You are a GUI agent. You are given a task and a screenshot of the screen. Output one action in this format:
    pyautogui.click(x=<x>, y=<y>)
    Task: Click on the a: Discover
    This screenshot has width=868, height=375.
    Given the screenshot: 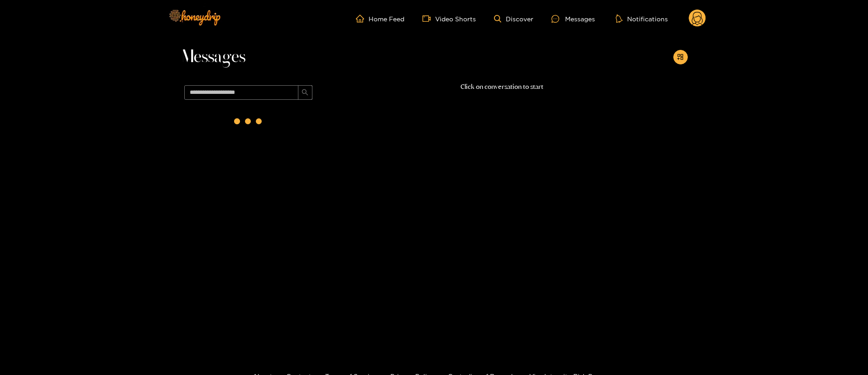 What is the action you would take?
    pyautogui.click(x=514, y=18)
    